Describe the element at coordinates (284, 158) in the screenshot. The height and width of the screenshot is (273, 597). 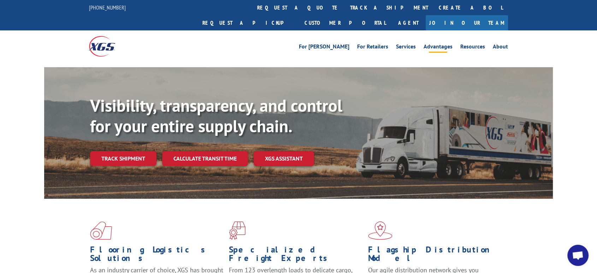
I see `a: XGS ASSISTANT` at that location.